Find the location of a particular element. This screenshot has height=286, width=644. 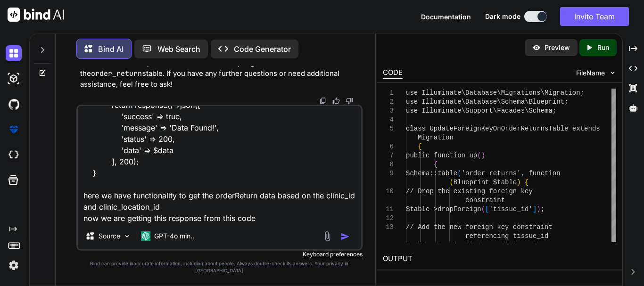

code: order_returns is located at coordinates (118, 74).